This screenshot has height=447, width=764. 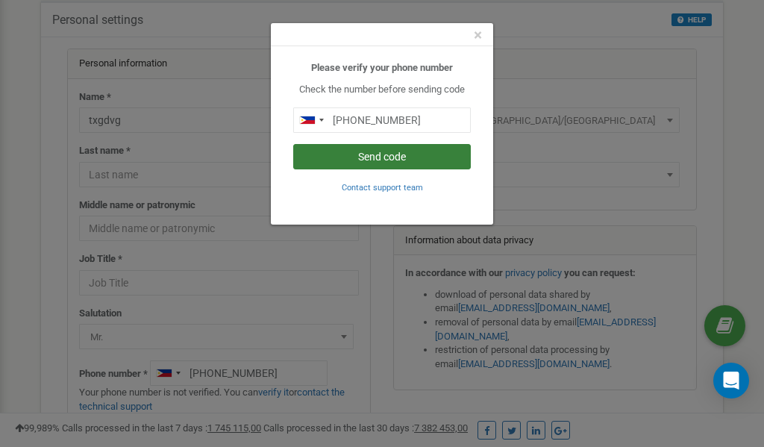 I want to click on b: Please verify your phone number, so click(x=382, y=67).